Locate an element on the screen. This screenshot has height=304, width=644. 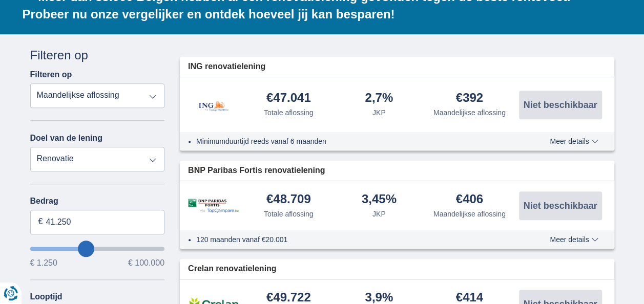
div: €47.041 is located at coordinates (288, 98).